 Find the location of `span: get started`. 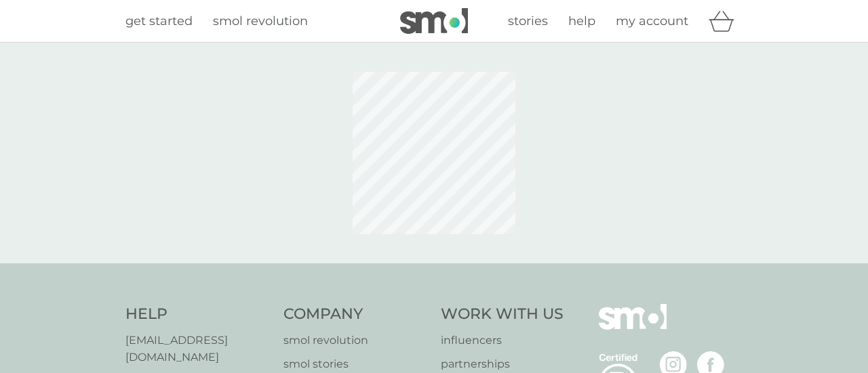

span: get started is located at coordinates (158, 21).